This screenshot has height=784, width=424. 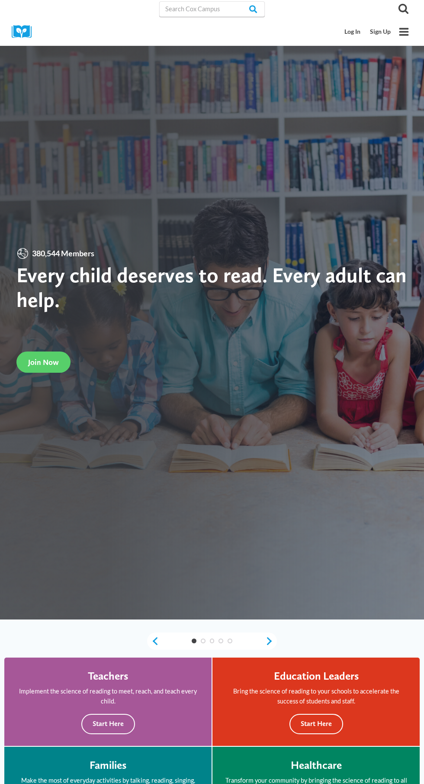 What do you see at coordinates (43, 362) in the screenshot?
I see `span: Join Now` at bounding box center [43, 362].